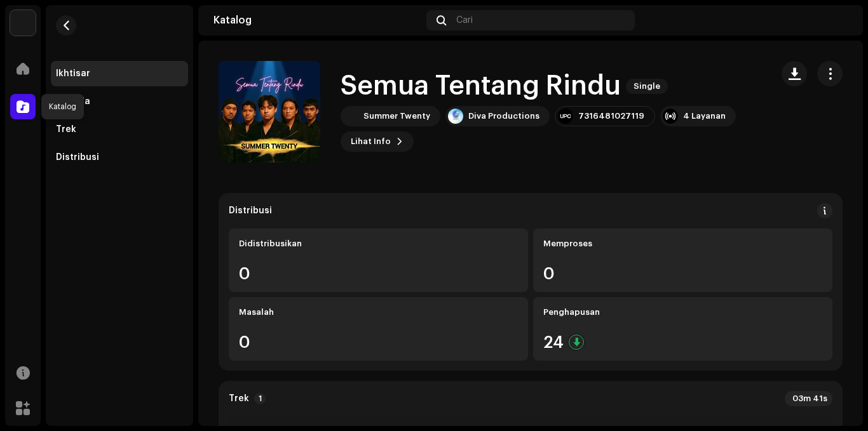 The image size is (868, 431). I want to click on img: 443ec15f-d4a4-4271-81ed-a446963f13ff, so click(351, 117).